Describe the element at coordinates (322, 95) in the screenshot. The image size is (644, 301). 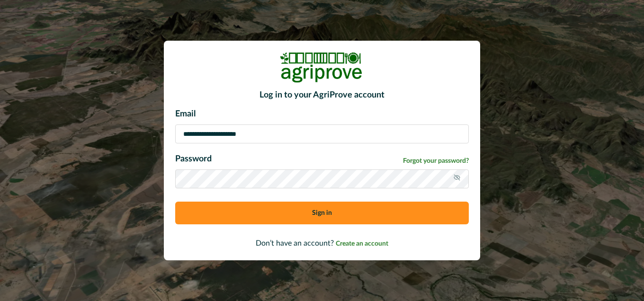
I see `h2: Log in to your AgriProve account` at that location.